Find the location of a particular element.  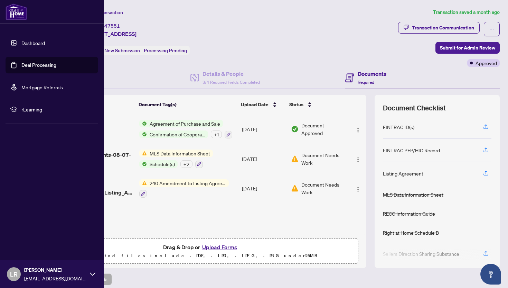

span: Drag & Drop orUpload FormsSupported files include .PDF, .JPG, .JPEG, .PNG under25MB is located at coordinates (201, 251).